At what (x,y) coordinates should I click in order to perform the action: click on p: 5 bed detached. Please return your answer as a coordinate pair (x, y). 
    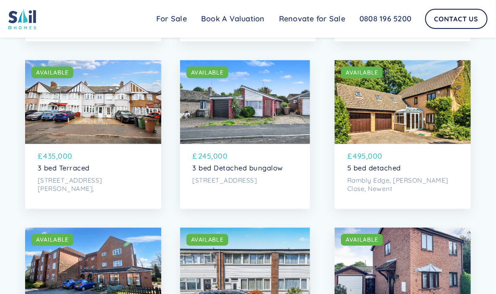
    Looking at the image, I should click on (403, 168).